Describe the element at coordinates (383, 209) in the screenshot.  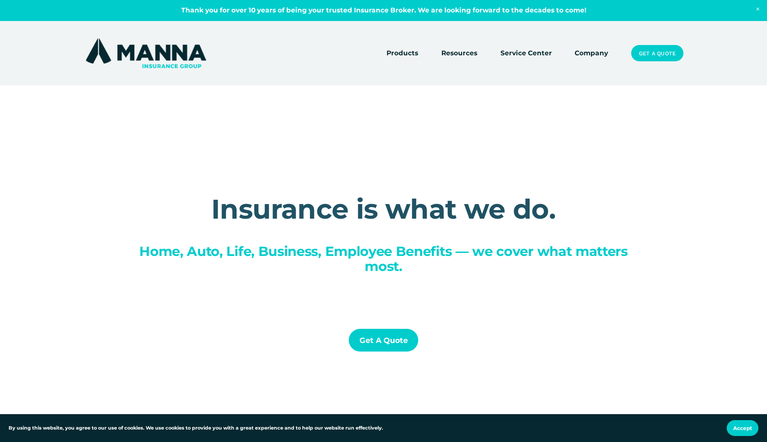
I see `strong: Insurance is what we do.` at that location.